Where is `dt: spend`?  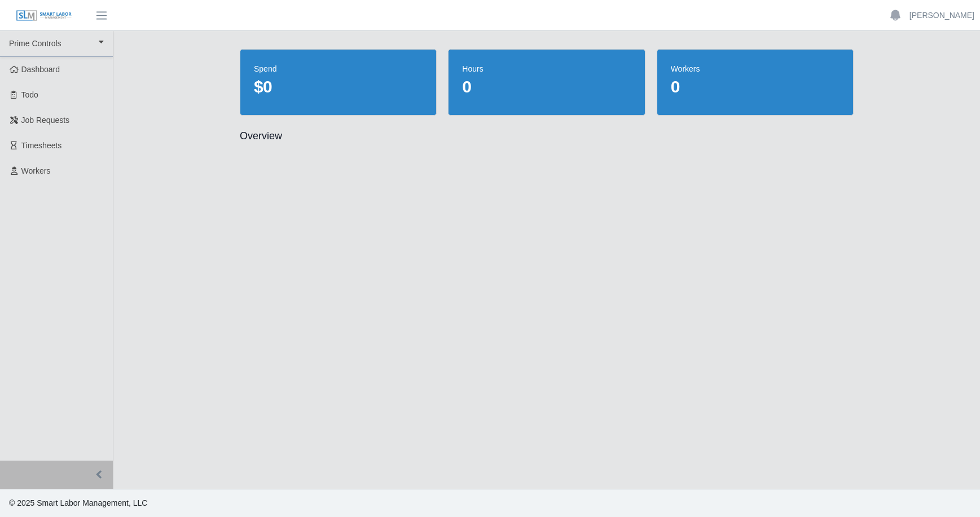 dt: spend is located at coordinates (338, 69).